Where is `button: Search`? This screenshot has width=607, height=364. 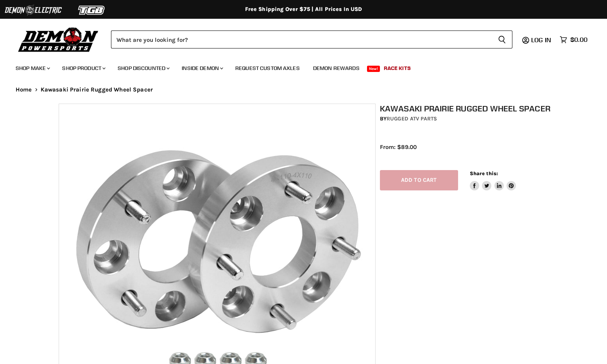 button: Search is located at coordinates (502, 39).